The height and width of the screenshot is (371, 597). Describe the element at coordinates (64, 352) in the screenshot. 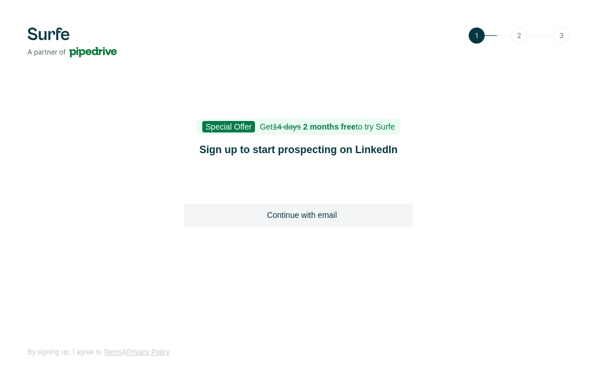

I see `span: By signing up, I agree to` at that location.